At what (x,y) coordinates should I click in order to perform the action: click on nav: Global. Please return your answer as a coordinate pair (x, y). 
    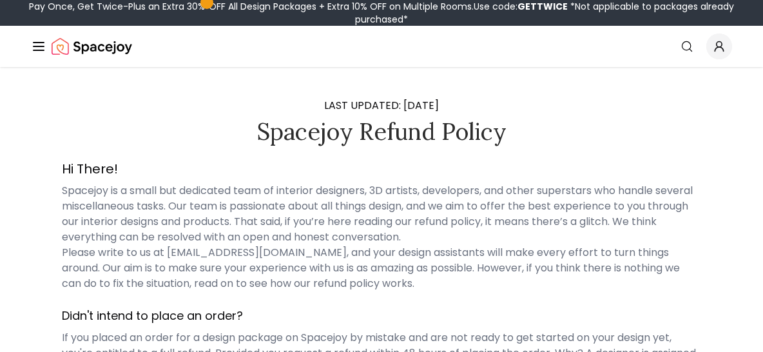
    Looking at the image, I should click on (381, 46).